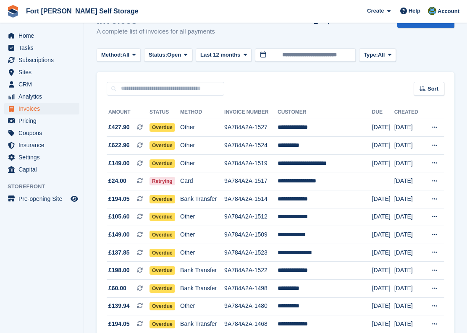 This screenshot has height=333, width=467. What do you see at coordinates (128, 113) in the screenshot?
I see `th: Amount` at bounding box center [128, 113].